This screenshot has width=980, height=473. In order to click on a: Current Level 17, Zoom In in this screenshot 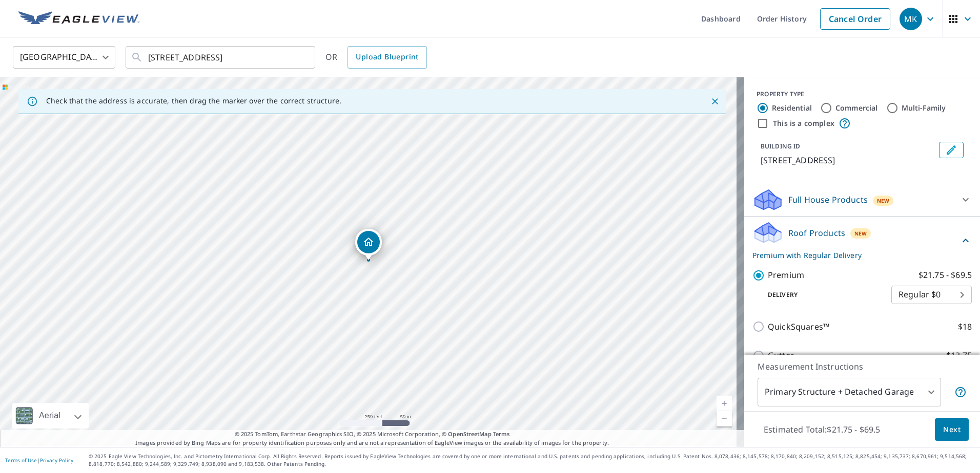, I will do `click(724, 404)`.